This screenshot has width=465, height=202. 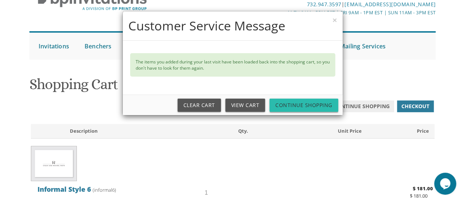 I want to click on a: Continue Shopping, so click(x=304, y=105).